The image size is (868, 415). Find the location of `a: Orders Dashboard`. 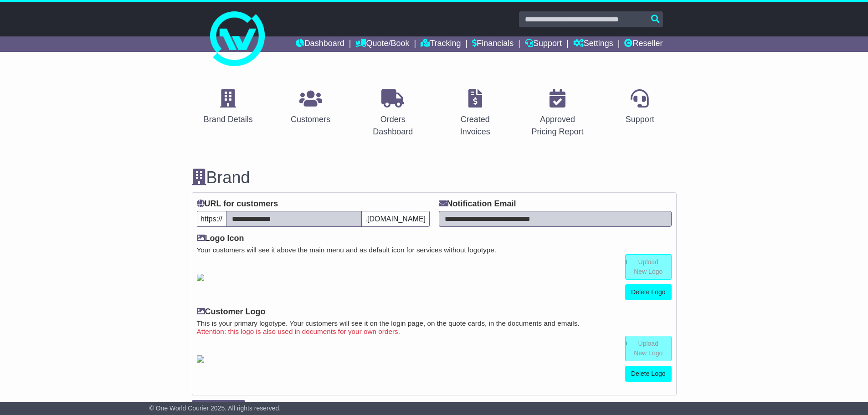

a: Orders Dashboard is located at coordinates (393, 114).